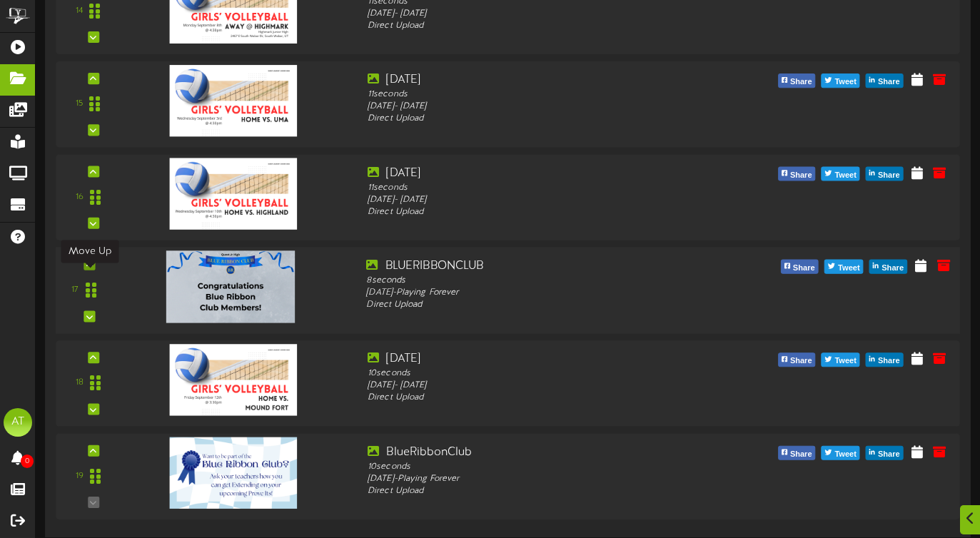 The height and width of the screenshot is (538, 980). Describe the element at coordinates (79, 383) in the screenshot. I see `div: 18` at that location.